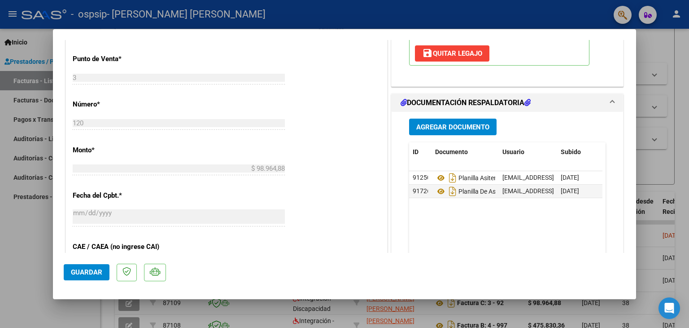  Describe the element at coordinates (465, 152) in the screenshot. I see `datatable-header-cell: Documento` at that location.